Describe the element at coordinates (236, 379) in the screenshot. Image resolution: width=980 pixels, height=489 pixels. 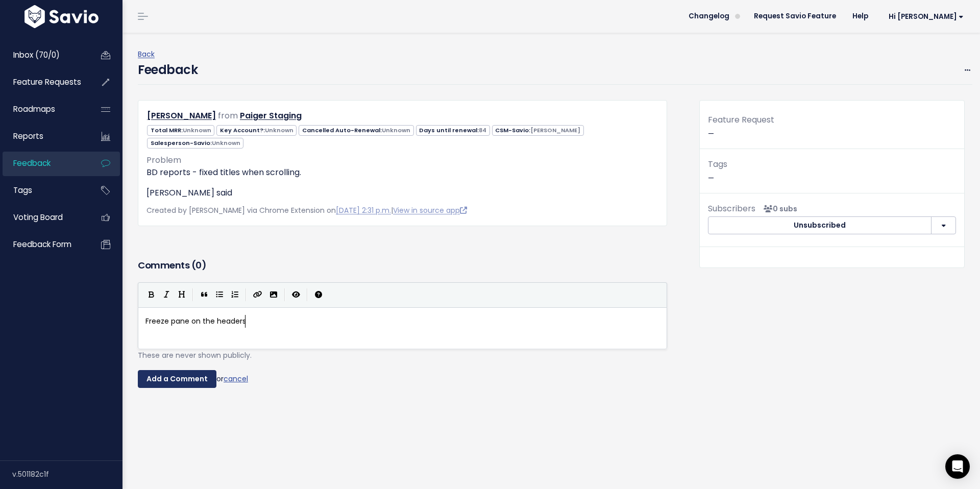
I see `a: cancel` at that location.